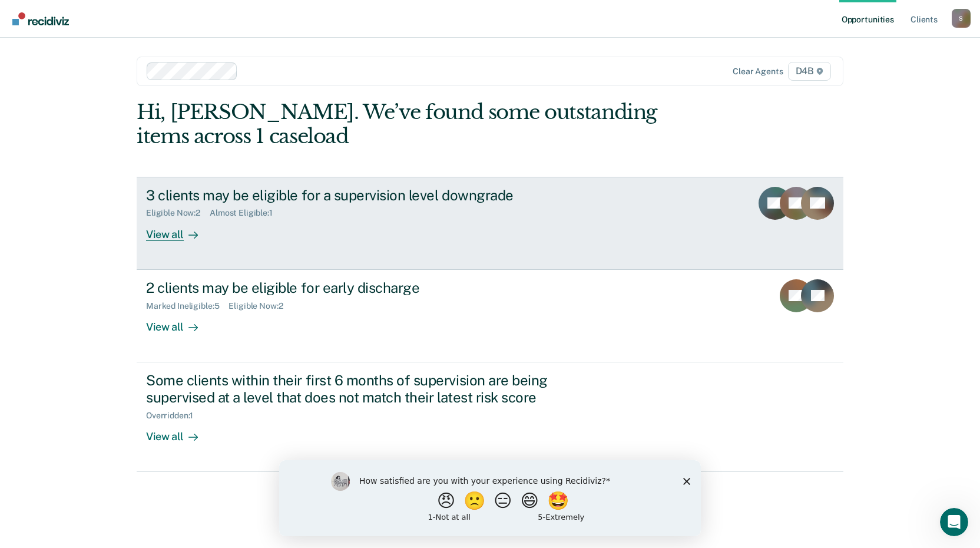 The height and width of the screenshot is (548, 980). What do you see at coordinates (174, 415) in the screenshot?
I see `div: Overridden : 1` at bounding box center [174, 415].